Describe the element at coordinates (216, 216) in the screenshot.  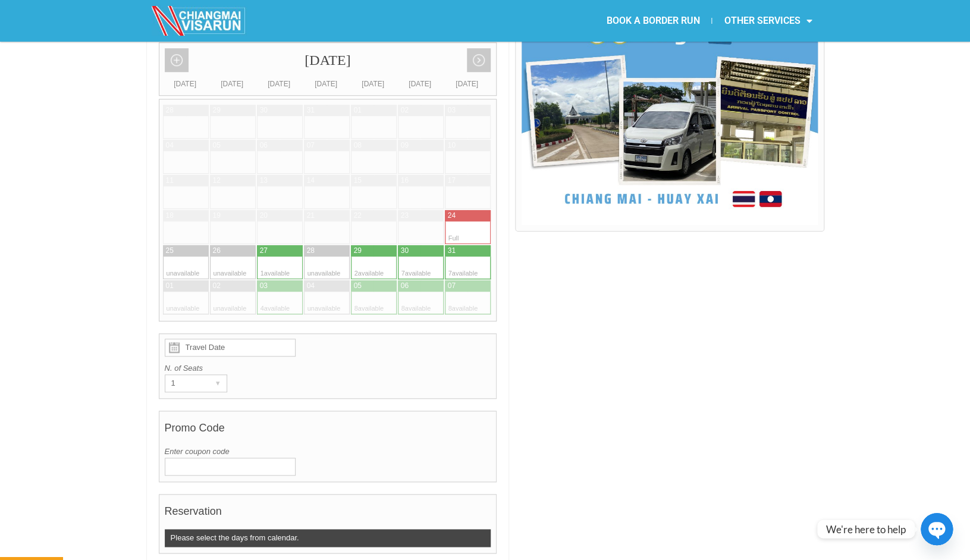
I see `div: 19` at that location.